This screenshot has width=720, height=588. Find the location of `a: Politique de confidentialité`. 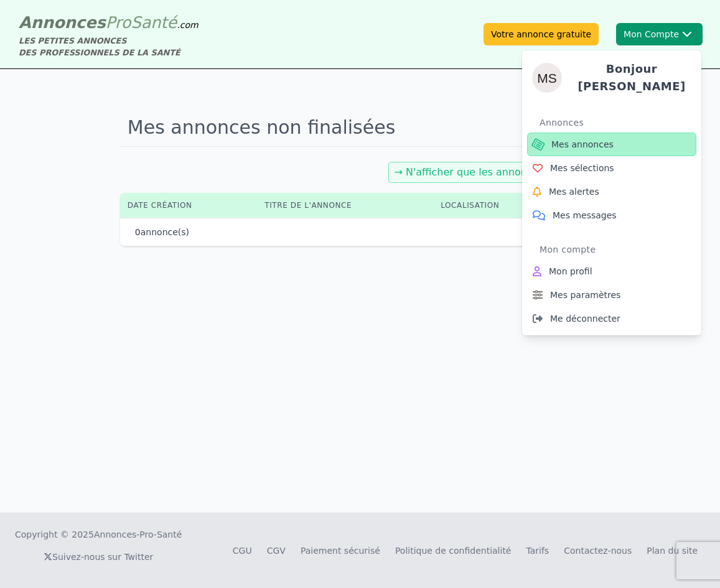

a: Politique de confidentialité is located at coordinates (453, 551).